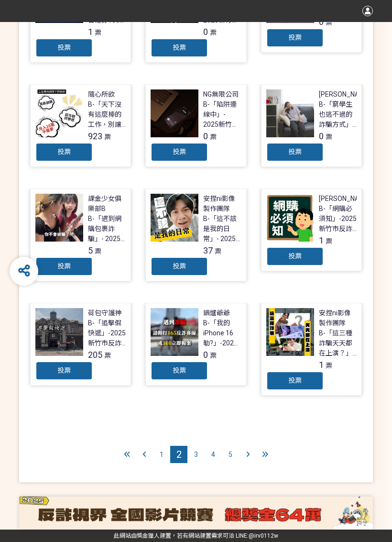 This screenshot has width=392, height=542. Describe the element at coordinates (213, 455) in the screenshot. I see `span: 4` at that location.